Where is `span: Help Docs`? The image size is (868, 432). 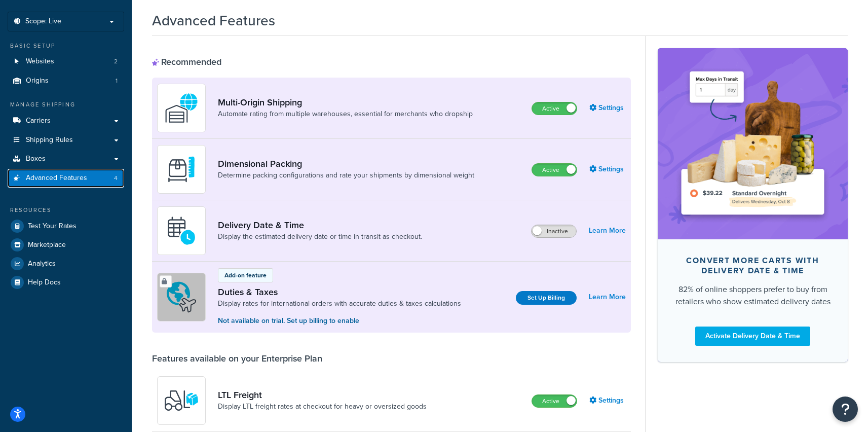 span: Help Docs is located at coordinates (44, 282).